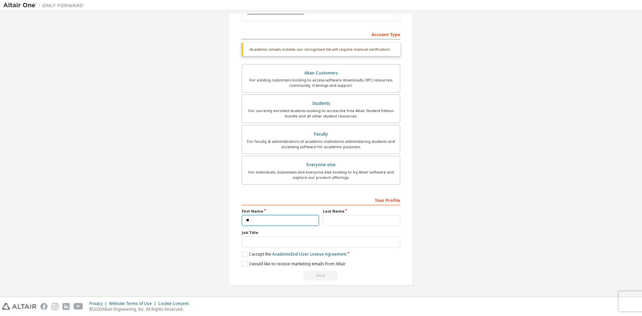 This screenshot has width=642, height=316. Describe the element at coordinates (321, 134) in the screenshot. I see `div: Faculty` at that location.